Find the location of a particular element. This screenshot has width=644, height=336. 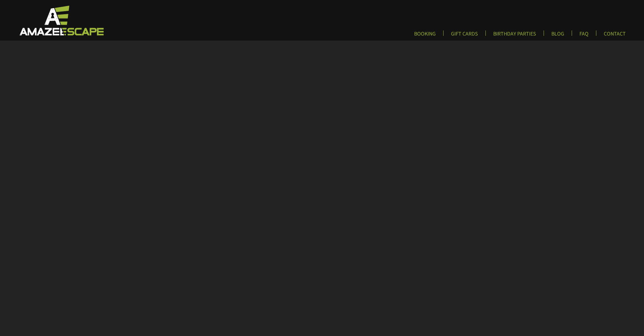

a: BIRTHDAY PARTIES is located at coordinates (514, 36).